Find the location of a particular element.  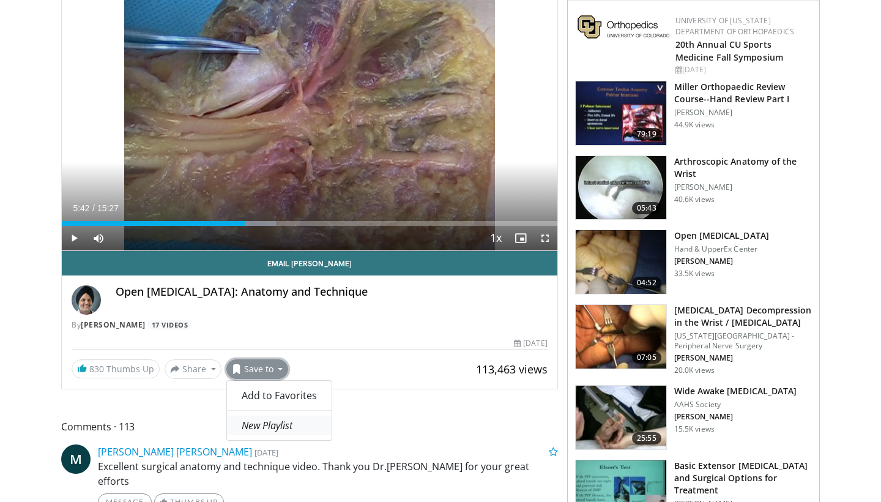

button: Save to is located at coordinates (258, 369).